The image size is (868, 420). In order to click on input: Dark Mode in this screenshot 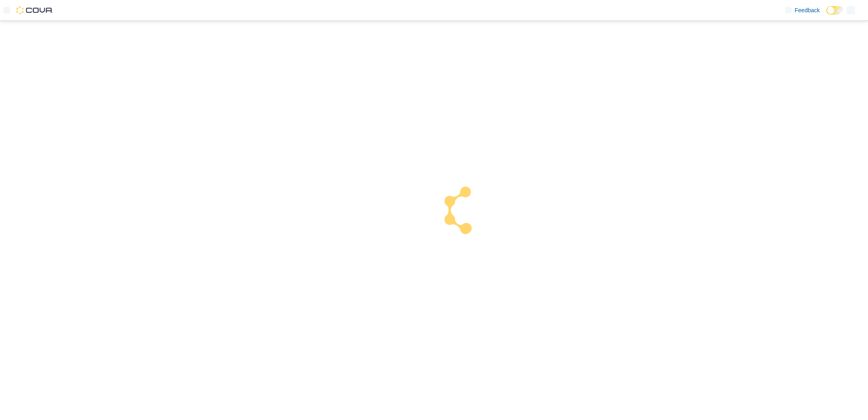, I will do `click(835, 10)`.